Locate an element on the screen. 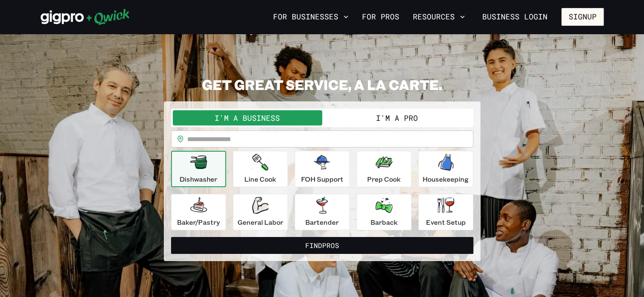 This screenshot has height=297, width=644. button: I'm a Pro is located at coordinates (397, 118).